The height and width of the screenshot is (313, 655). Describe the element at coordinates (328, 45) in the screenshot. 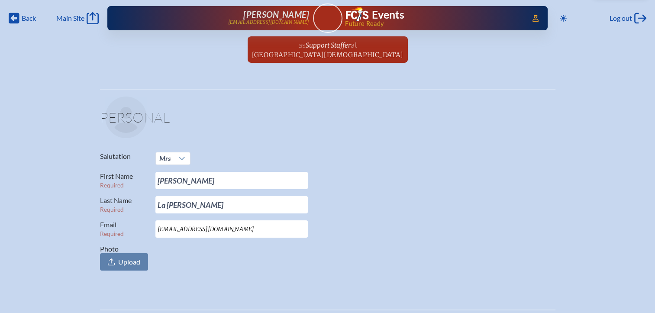

I see `span: Support Staffer` at that location.